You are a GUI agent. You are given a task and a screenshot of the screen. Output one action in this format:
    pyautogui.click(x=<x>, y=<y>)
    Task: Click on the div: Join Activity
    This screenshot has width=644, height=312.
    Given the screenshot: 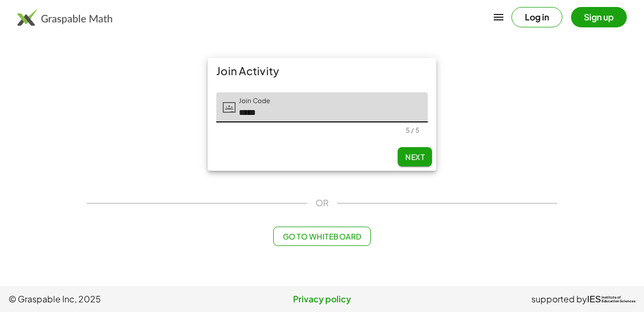 What is the action you would take?
    pyautogui.click(x=322, y=71)
    